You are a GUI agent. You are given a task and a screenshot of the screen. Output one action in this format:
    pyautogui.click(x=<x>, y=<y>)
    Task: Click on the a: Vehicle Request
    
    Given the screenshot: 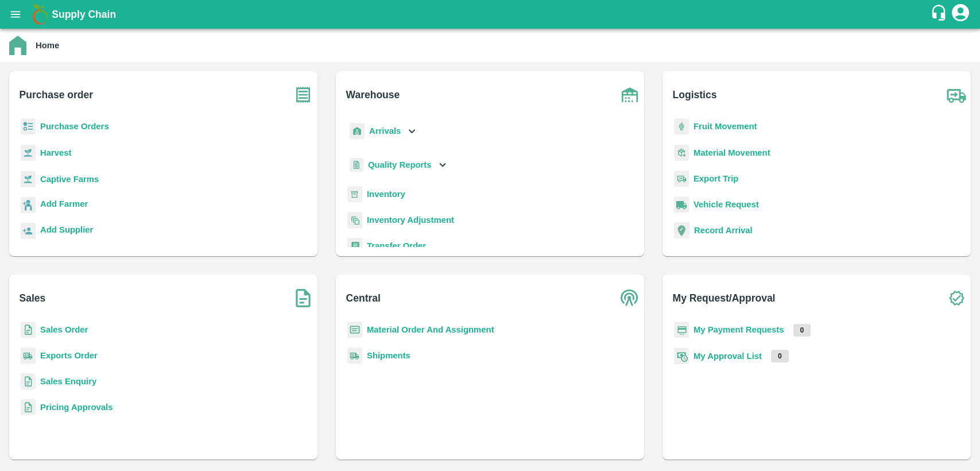 What is the action you would take?
    pyautogui.click(x=726, y=205)
    